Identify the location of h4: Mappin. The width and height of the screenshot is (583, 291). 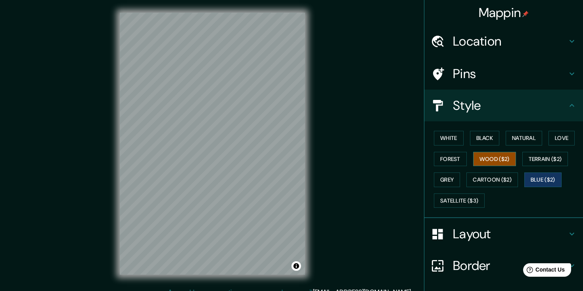
(504, 13).